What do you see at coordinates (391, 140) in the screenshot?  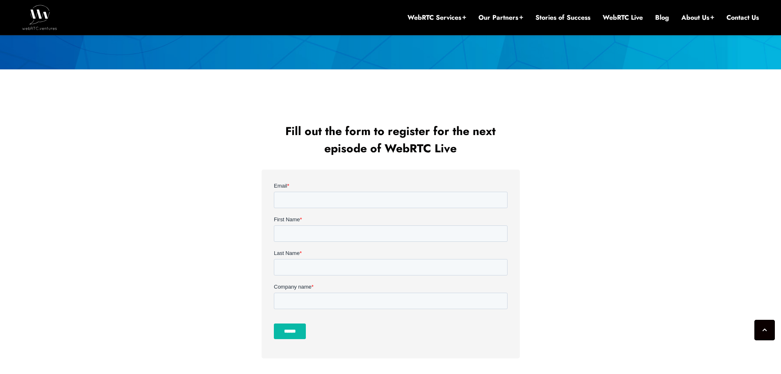 I see `h2: Fill out the form to register for the next episode of WebRTC Live` at bounding box center [391, 140].